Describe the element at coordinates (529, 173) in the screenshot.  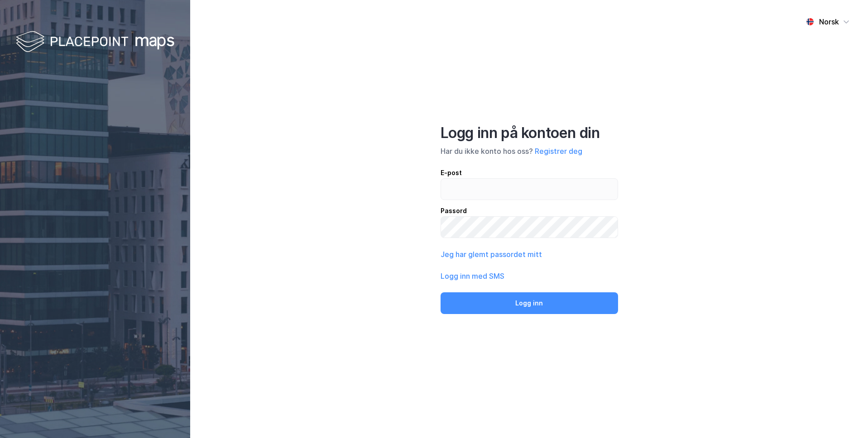
I see `div: E-post` at that location.